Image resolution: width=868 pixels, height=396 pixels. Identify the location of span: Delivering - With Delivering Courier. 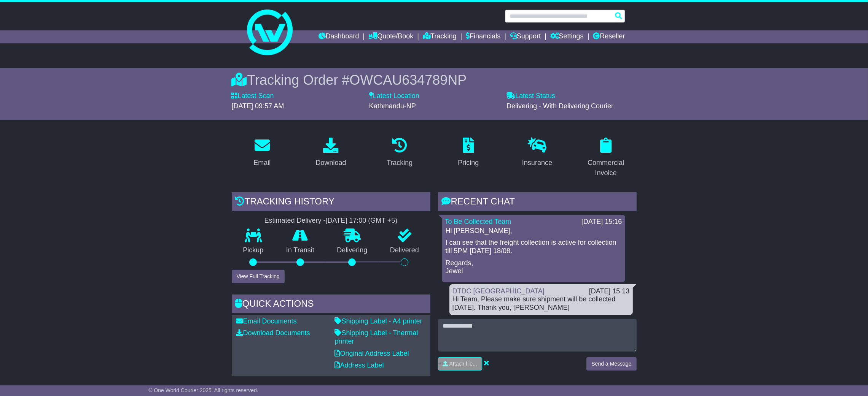
(560, 106).